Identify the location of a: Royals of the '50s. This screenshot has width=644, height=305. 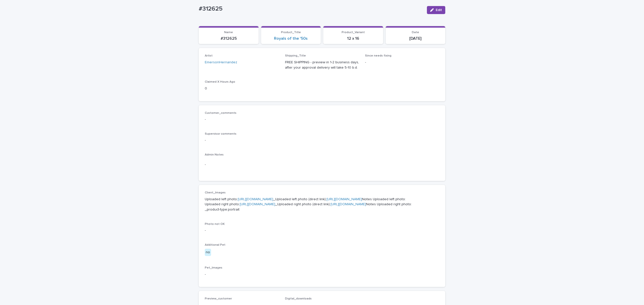
(291, 39).